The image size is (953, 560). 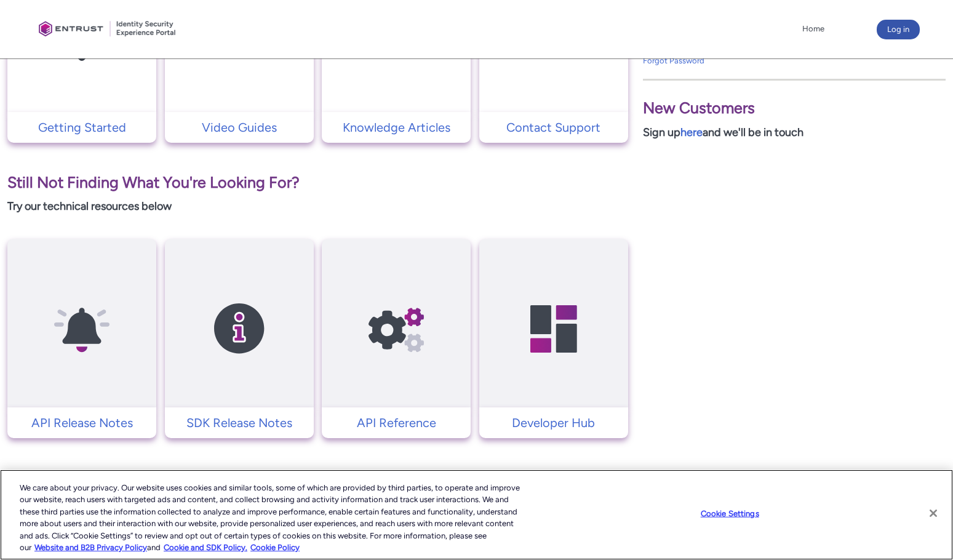 I want to click on p: Video Guides, so click(x=240, y=128).